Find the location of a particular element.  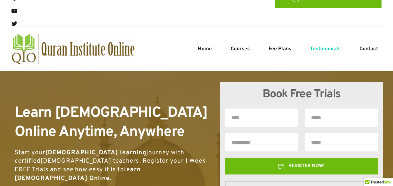

a: quran-institute-online-australia is located at coordinates (73, 49).